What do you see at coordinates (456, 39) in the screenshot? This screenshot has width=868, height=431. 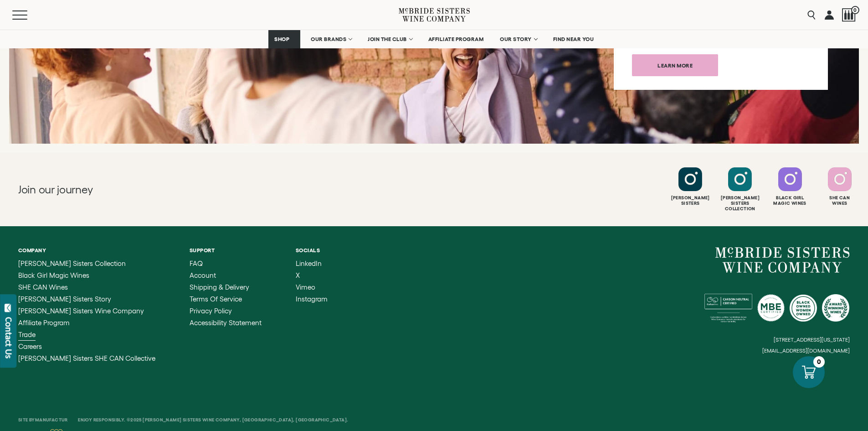 I see `span: AFFILIATE PROGRAM` at bounding box center [456, 39].